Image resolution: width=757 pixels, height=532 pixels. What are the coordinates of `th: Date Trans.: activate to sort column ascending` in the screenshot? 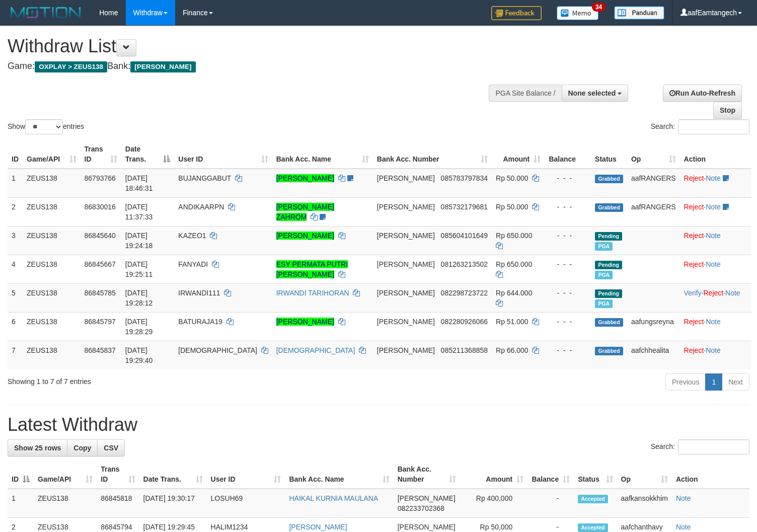 It's located at (174, 474).